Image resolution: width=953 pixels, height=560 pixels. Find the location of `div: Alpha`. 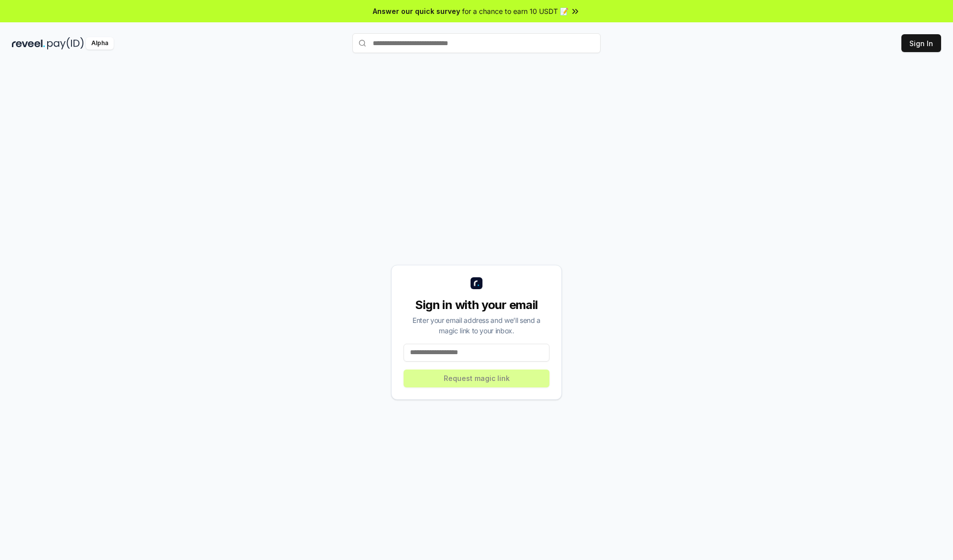

div: Alpha is located at coordinates (100, 43).